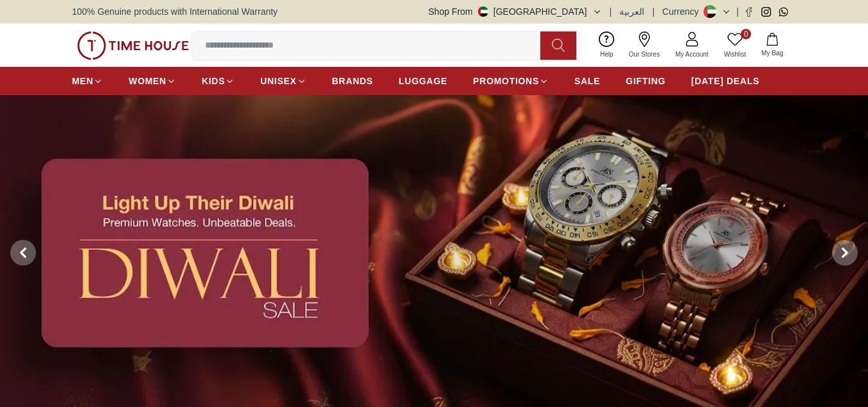 This screenshot has width=868, height=407. I want to click on span: PROMOTIONS, so click(506, 81).